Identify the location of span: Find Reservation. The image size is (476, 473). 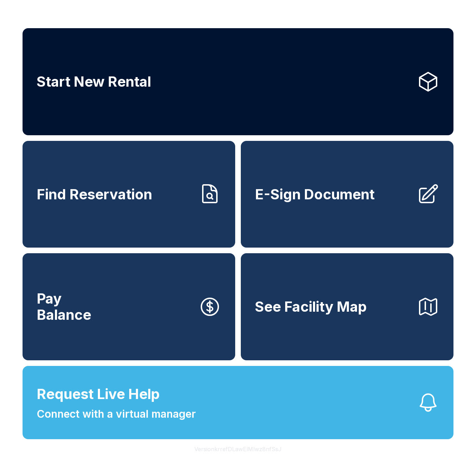
(94, 195).